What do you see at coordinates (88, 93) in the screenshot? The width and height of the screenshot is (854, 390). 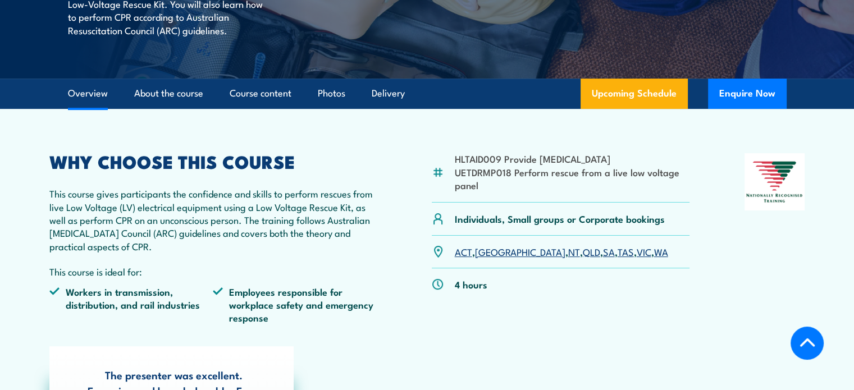 I see `a: Overview` at bounding box center [88, 93].